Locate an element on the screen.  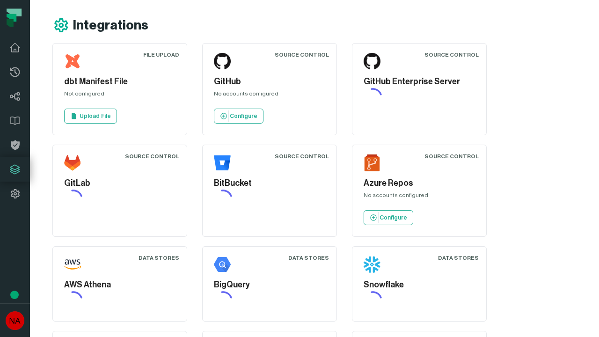
h5: GitHub Enterprise Server is located at coordinates (420, 81).